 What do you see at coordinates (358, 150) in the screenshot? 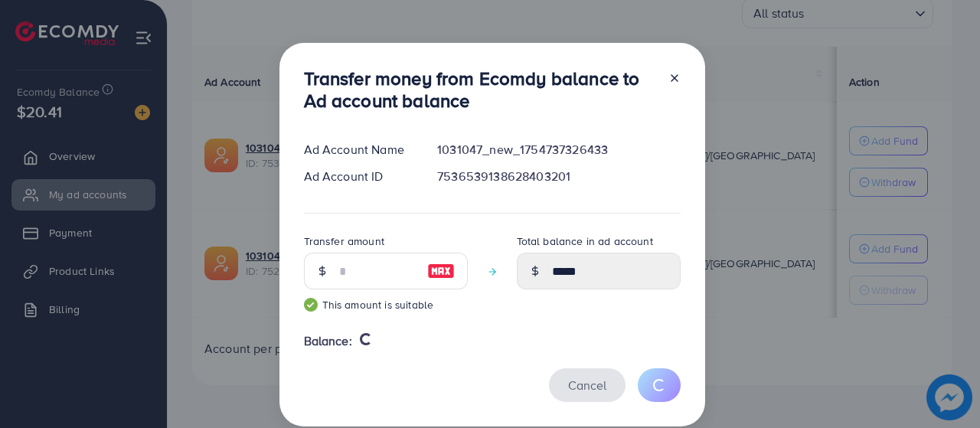
I see `div: Ad Account Name` at bounding box center [358, 150].